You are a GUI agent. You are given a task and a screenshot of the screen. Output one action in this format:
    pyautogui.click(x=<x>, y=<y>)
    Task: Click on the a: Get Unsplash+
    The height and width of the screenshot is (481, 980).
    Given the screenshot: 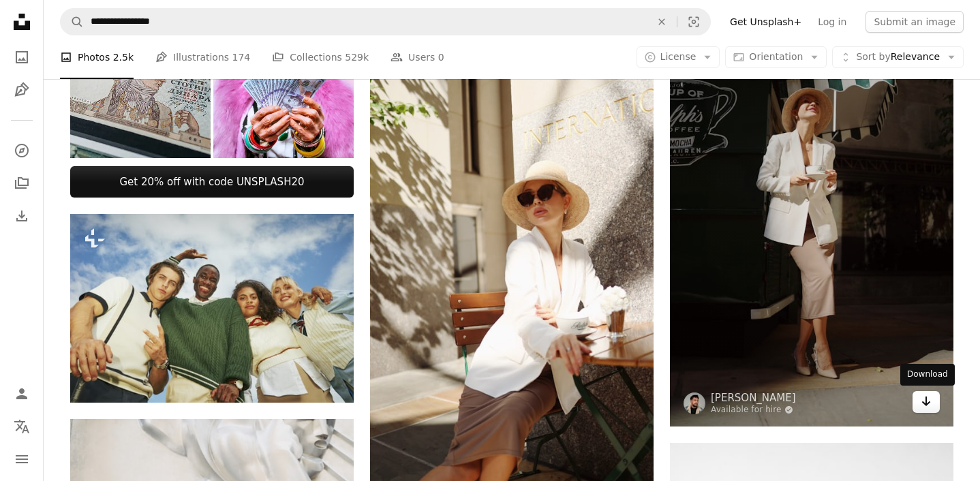 What is the action you would take?
    pyautogui.click(x=765, y=22)
    